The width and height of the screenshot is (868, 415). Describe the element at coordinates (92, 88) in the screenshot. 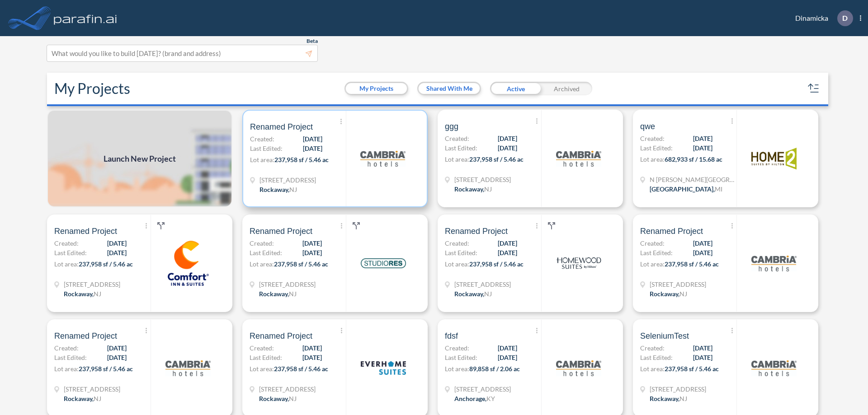

I see `h2: My Projects` at that location.